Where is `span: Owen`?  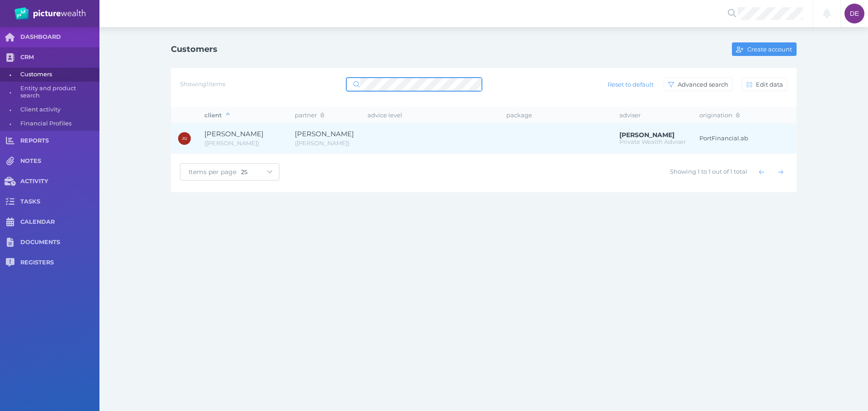
span: Owen is located at coordinates (321, 143).